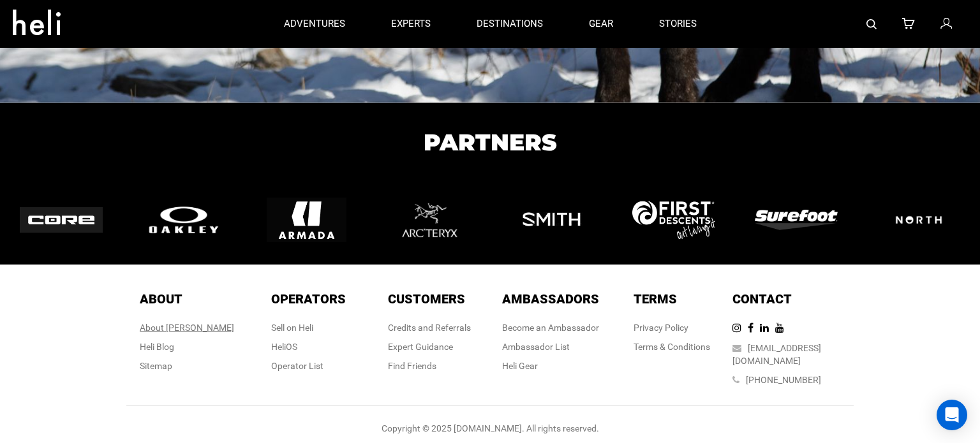  What do you see at coordinates (314, 24) in the screenshot?
I see `p: adventures` at bounding box center [314, 24].